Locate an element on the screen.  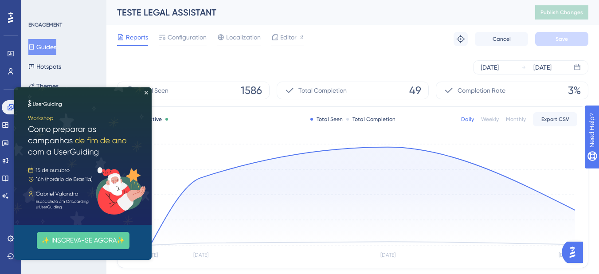
button: Themes is located at coordinates (43, 86).